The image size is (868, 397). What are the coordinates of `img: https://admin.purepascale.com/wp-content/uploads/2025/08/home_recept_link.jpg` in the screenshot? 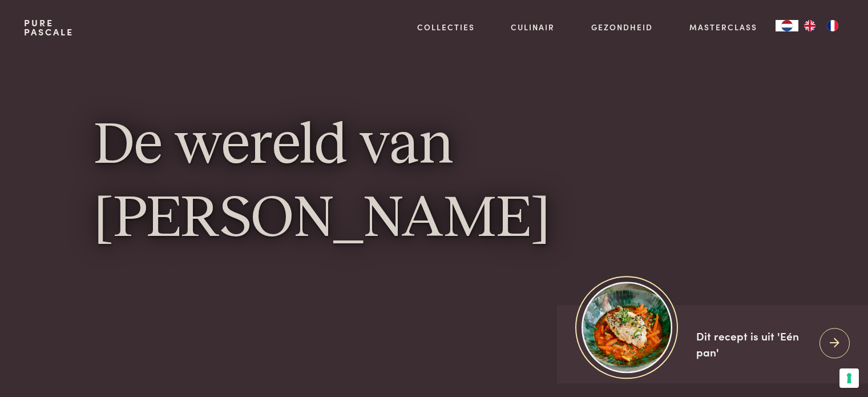 It's located at (627, 327).